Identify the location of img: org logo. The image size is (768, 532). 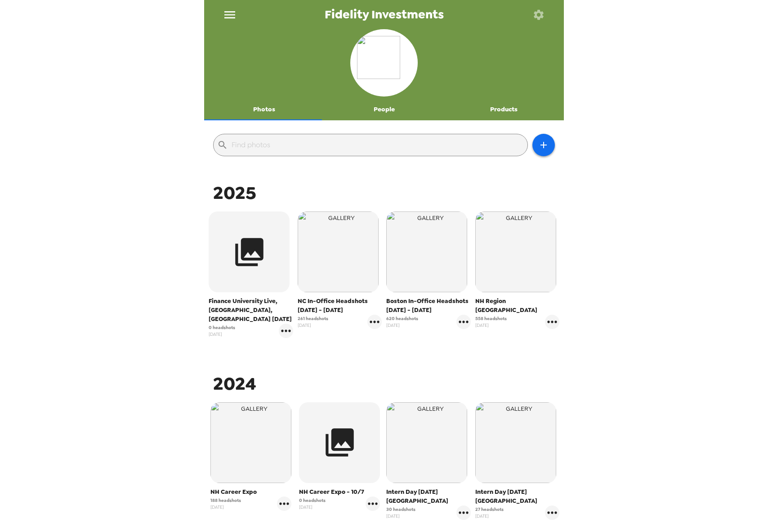
(384, 63).